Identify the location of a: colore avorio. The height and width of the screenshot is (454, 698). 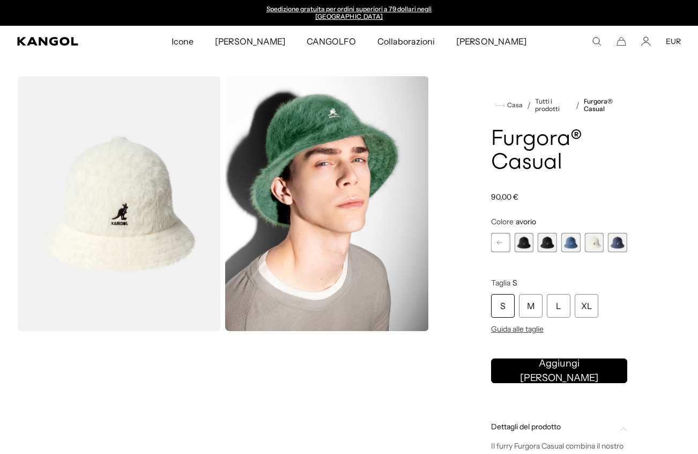
(119, 203).